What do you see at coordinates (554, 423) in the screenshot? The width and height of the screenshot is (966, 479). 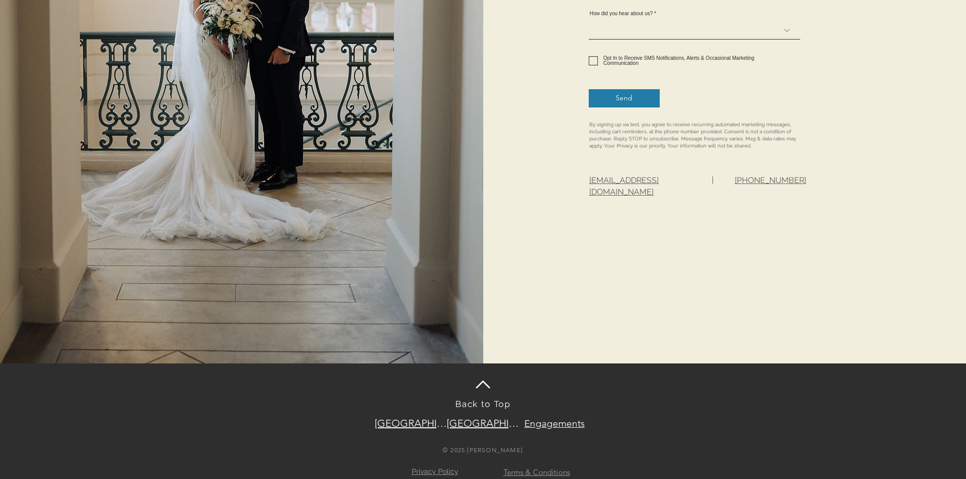 I see `span: Engagements` at bounding box center [554, 423].